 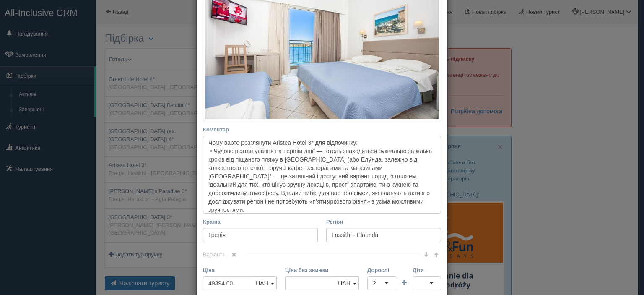 What do you see at coordinates (381, 270) in the screenshot?
I see `label: Дорослі` at bounding box center [381, 270].